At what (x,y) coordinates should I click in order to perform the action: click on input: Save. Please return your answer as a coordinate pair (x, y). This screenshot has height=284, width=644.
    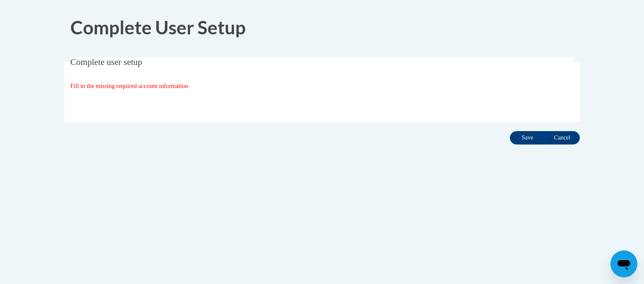
    Looking at the image, I should click on (528, 138).